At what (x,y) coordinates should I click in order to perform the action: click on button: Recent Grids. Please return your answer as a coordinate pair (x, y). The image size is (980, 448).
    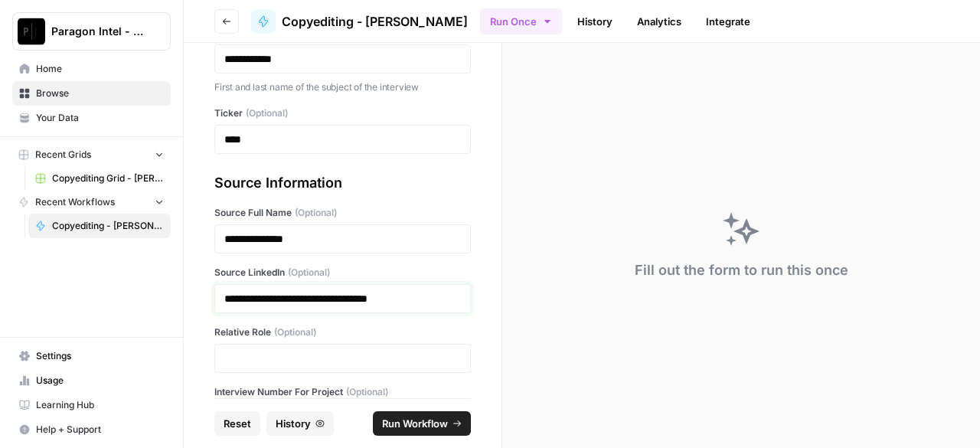
    Looking at the image, I should click on (91, 155).